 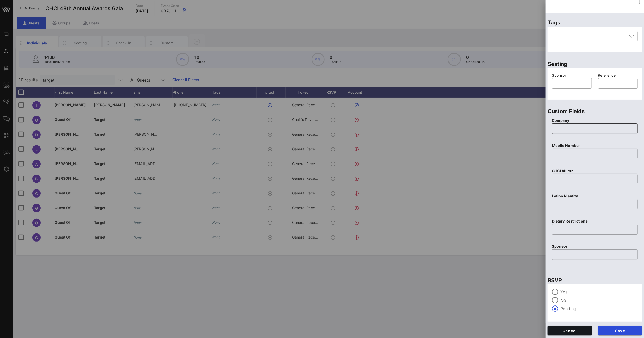 What do you see at coordinates (595, 23) in the screenshot?
I see `p: Tags` at bounding box center [595, 23].